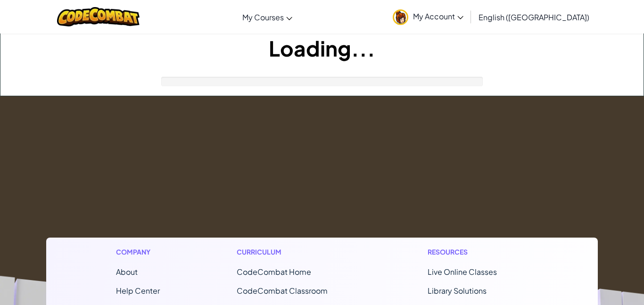 The width and height of the screenshot is (644, 305). I want to click on img: avatar, so click(400, 17).